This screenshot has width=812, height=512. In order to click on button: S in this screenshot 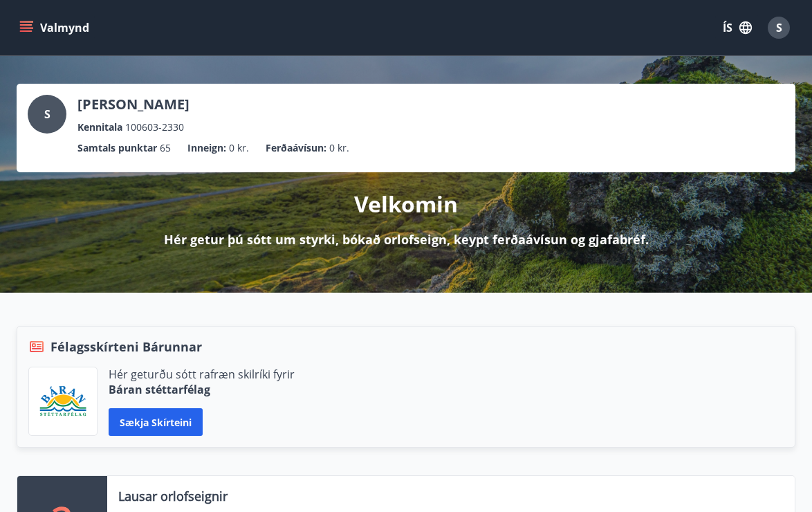, I will do `click(779, 28)`.